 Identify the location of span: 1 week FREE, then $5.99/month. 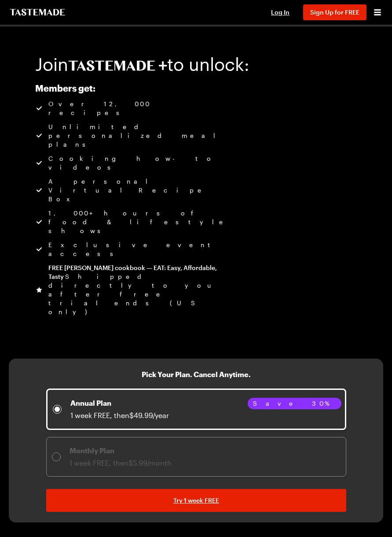
(120, 463).